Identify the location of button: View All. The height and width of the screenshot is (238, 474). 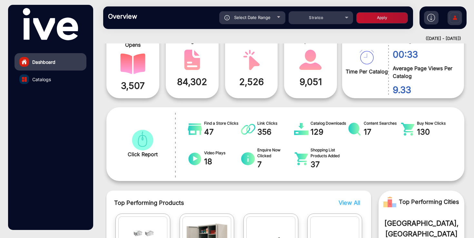
(348, 203).